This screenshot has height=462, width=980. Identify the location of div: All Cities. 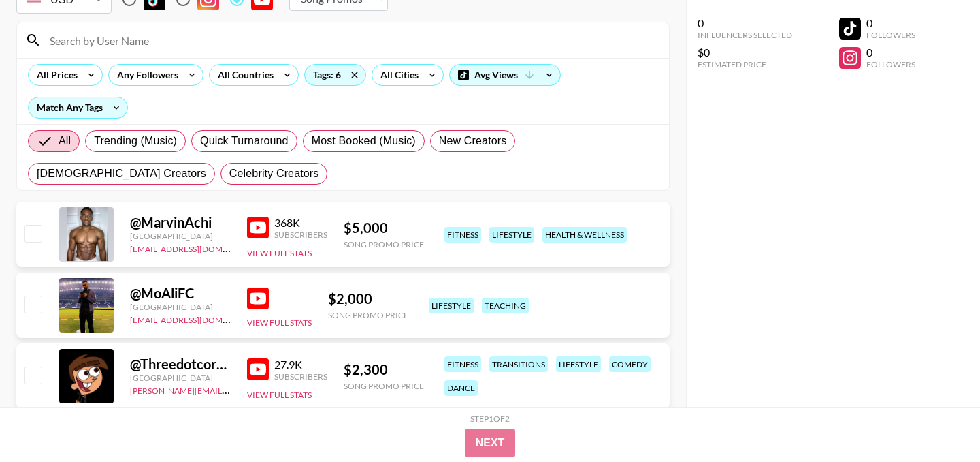
(397, 75).